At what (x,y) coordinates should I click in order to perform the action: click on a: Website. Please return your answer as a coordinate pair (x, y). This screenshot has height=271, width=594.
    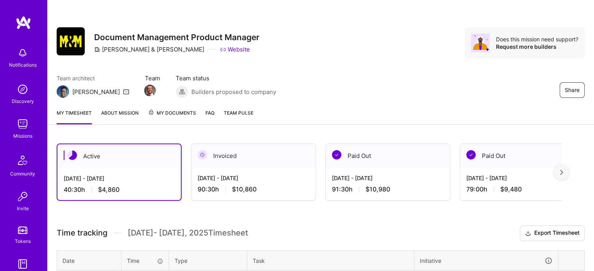
    Looking at the image, I should click on (235, 49).